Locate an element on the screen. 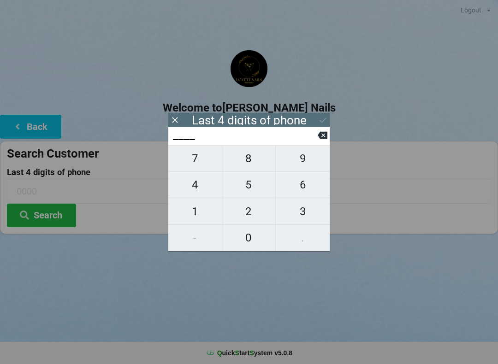  div: Last 4 digits of phone is located at coordinates (249, 120).